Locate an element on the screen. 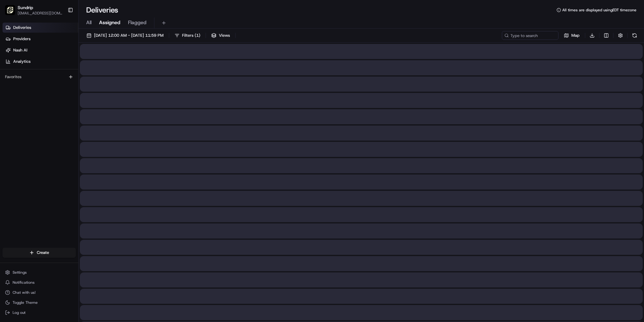 The height and width of the screenshot is (322, 644). button: Settings is located at coordinates (39, 272).